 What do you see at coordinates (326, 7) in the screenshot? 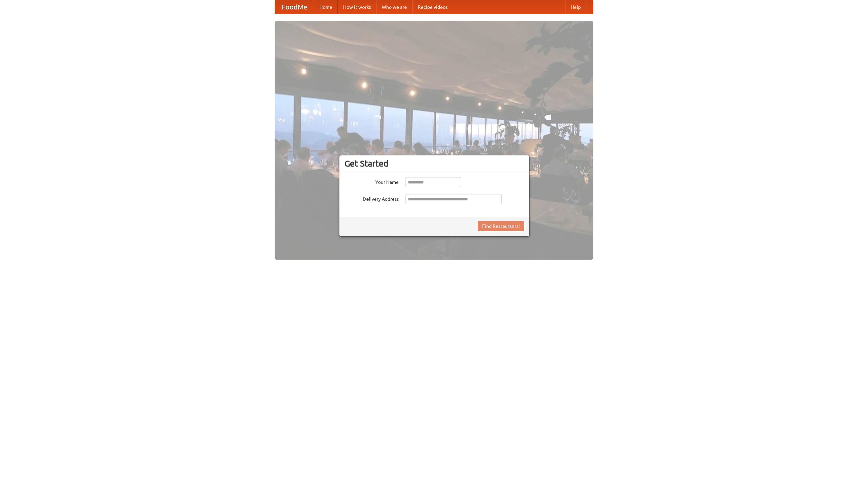
I see `a: Home` at bounding box center [326, 7].